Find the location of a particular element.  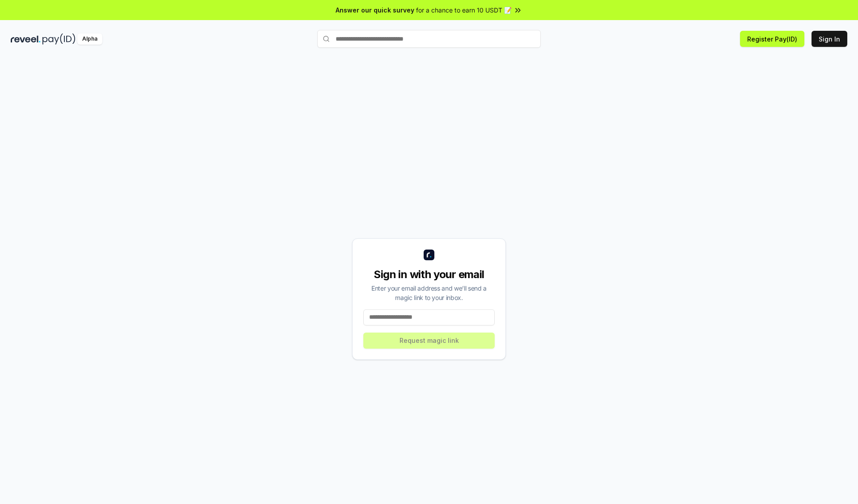

img: pay_id is located at coordinates (59, 39).